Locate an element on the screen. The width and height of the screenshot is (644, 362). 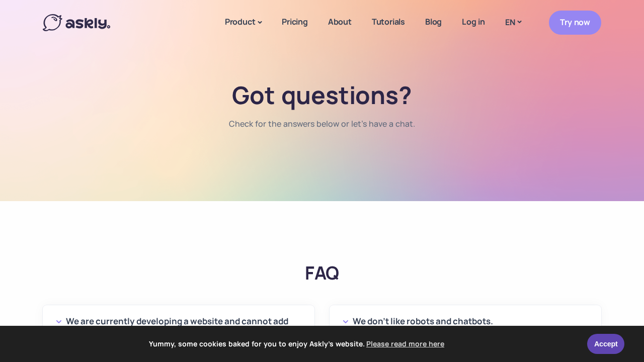
h2: FAQ is located at coordinates (322, 273).